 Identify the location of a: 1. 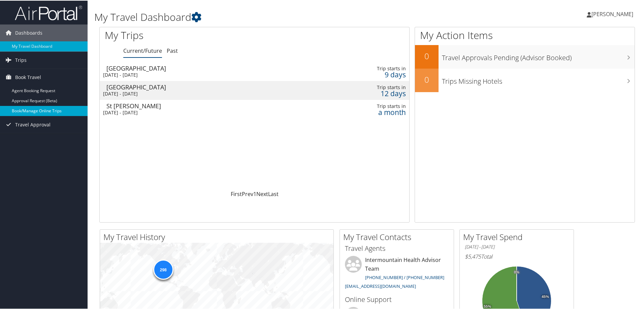
(255, 194).